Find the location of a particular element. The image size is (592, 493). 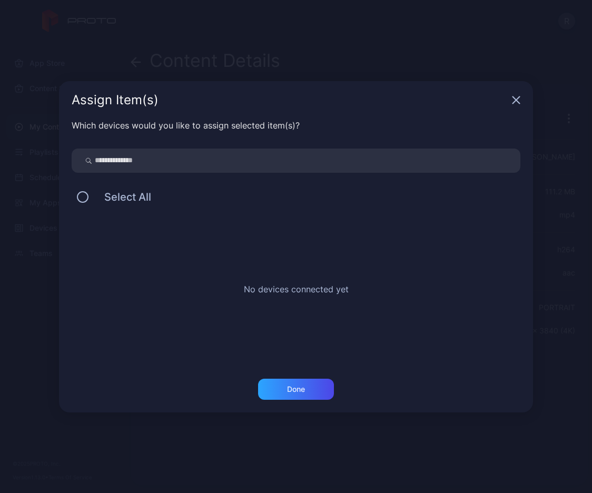

div: Done is located at coordinates (296, 389).